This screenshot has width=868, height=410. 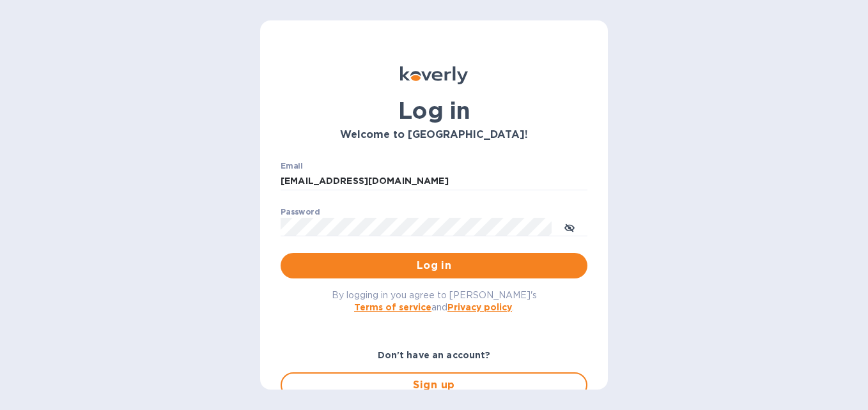 I want to click on label: Email, so click(x=292, y=167).